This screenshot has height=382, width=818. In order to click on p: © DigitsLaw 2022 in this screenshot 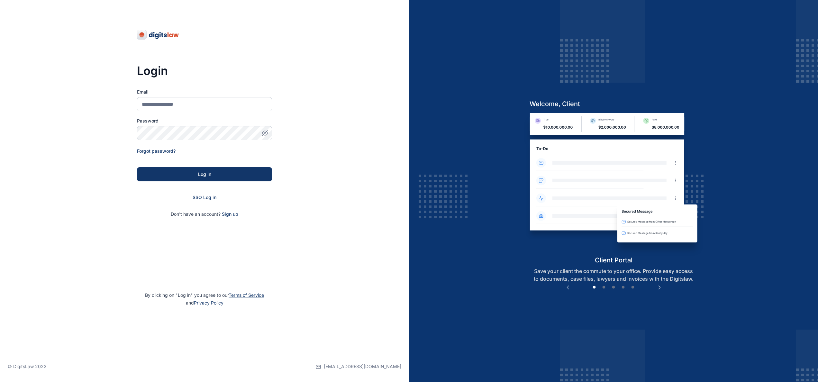, I will do `click(27, 366)`.